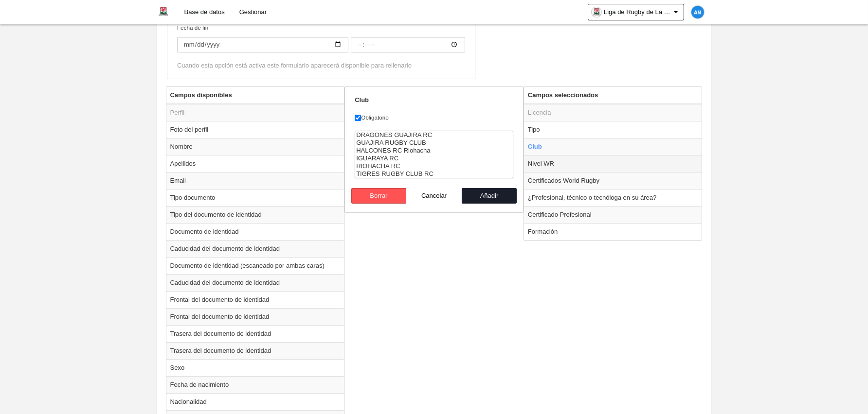  Describe the element at coordinates (255, 180) in the screenshot. I see `td: Email` at that location.